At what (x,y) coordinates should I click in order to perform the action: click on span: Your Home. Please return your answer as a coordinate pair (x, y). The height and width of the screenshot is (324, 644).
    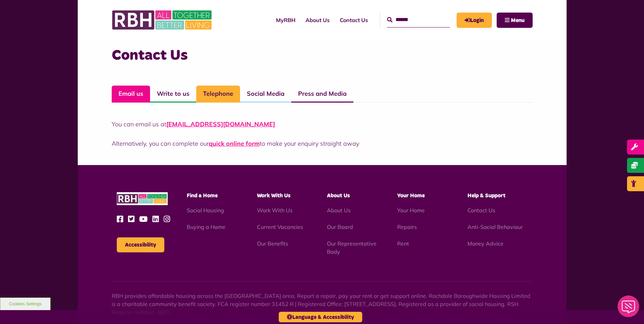
    Looking at the image, I should click on (411, 196).